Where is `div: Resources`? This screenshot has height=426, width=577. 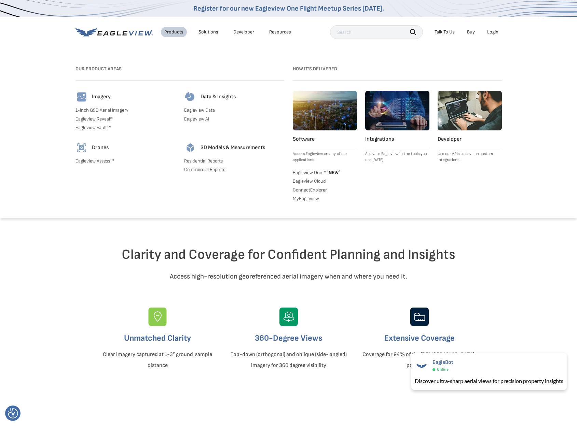
div: Resources is located at coordinates (280, 32).